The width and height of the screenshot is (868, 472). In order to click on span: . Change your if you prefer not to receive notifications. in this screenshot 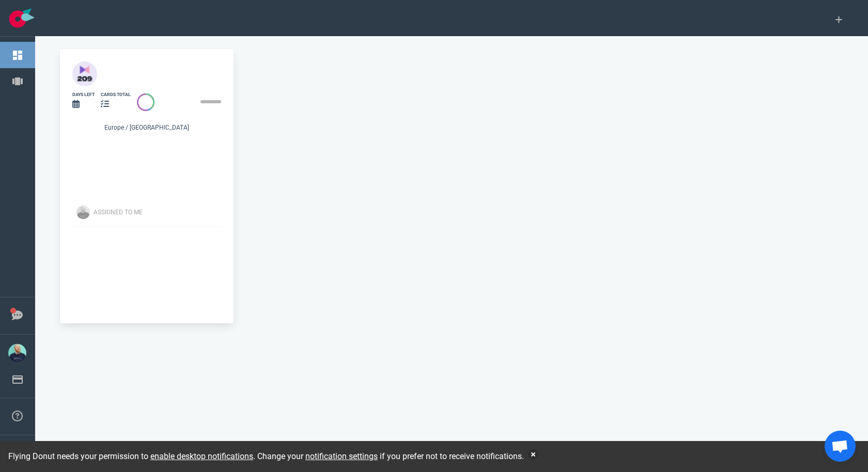, I will do `click(388, 456)`.